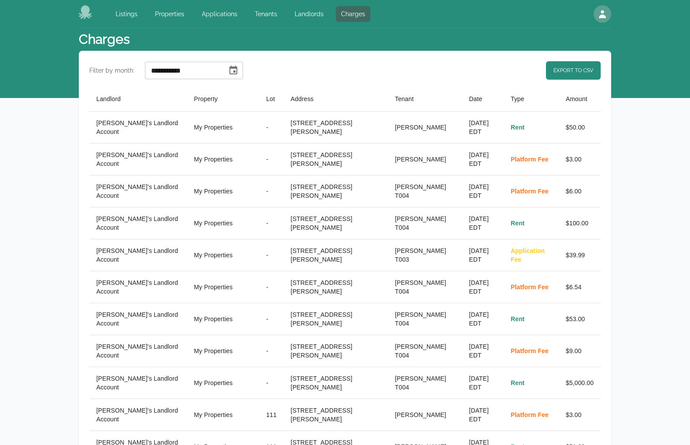  I want to click on th: Type, so click(531, 99).